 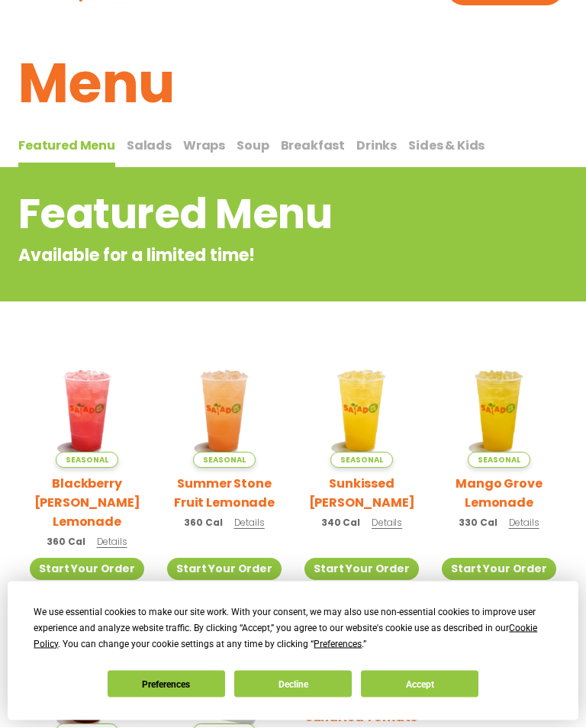 What do you see at coordinates (293, 628) in the screenshot?
I see `div: We use essential cookies to make our site work. With your consent, we may also use non-essential ...` at bounding box center [293, 628].